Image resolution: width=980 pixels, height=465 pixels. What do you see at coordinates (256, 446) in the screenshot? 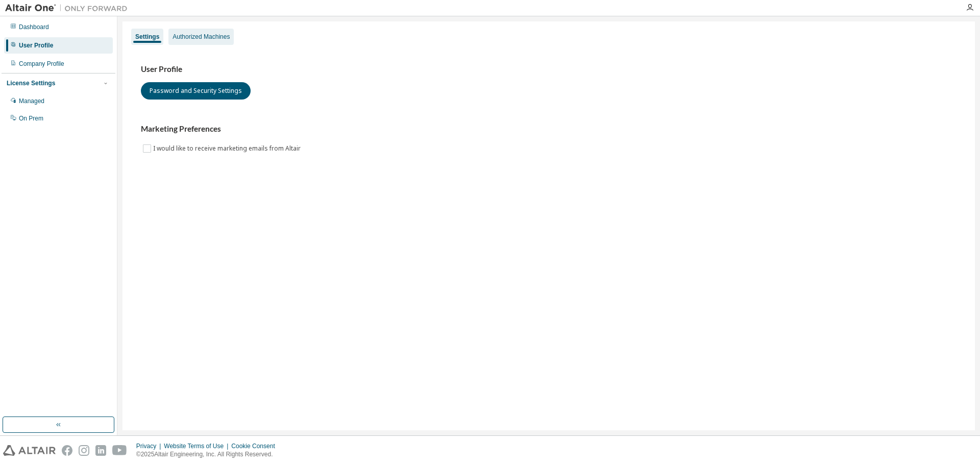
I see `div: Cookie Consent` at bounding box center [256, 446].